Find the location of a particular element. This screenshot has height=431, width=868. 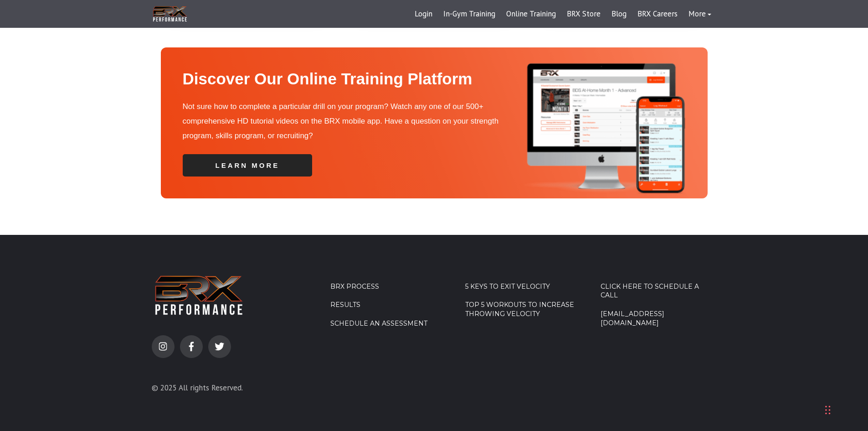

a: BRX Careers is located at coordinates (658, 14).